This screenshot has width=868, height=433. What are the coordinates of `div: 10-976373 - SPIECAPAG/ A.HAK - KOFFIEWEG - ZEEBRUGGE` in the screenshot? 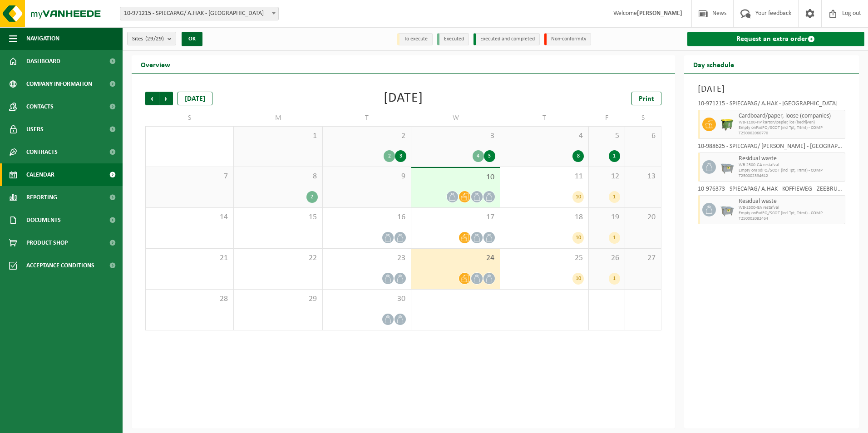 It's located at (771, 191).